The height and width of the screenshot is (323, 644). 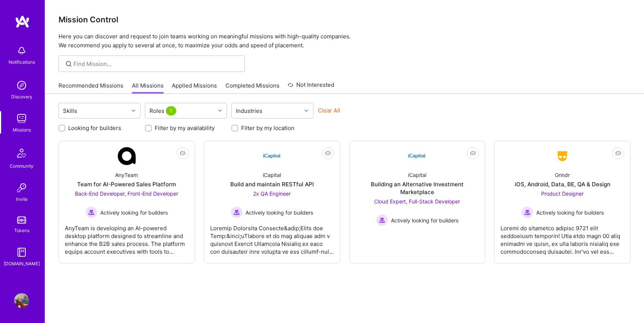 What do you see at coordinates (329, 110) in the screenshot?
I see `button: Clear All` at bounding box center [329, 110].